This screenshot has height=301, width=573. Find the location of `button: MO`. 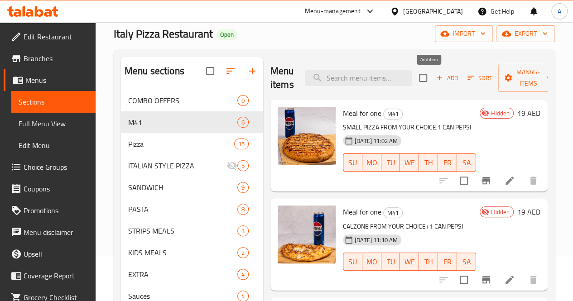

button: MO is located at coordinates (372, 163).